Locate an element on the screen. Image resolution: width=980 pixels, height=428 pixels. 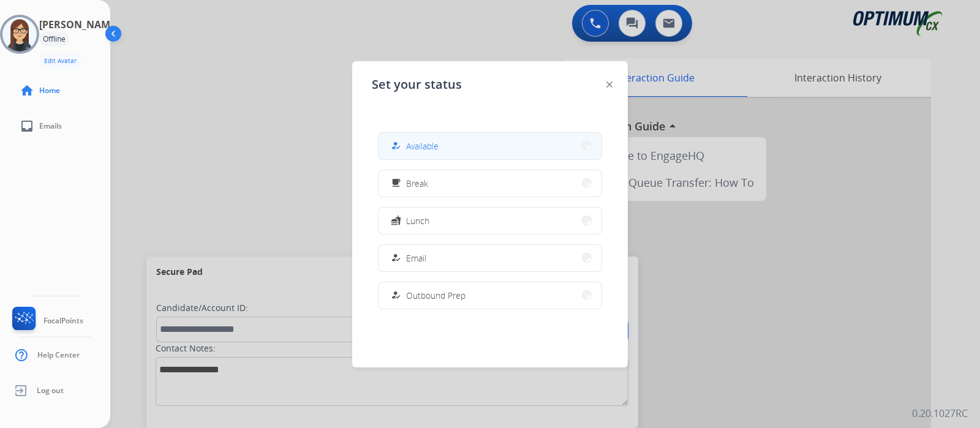
span: Set your status is located at coordinates (417, 84).